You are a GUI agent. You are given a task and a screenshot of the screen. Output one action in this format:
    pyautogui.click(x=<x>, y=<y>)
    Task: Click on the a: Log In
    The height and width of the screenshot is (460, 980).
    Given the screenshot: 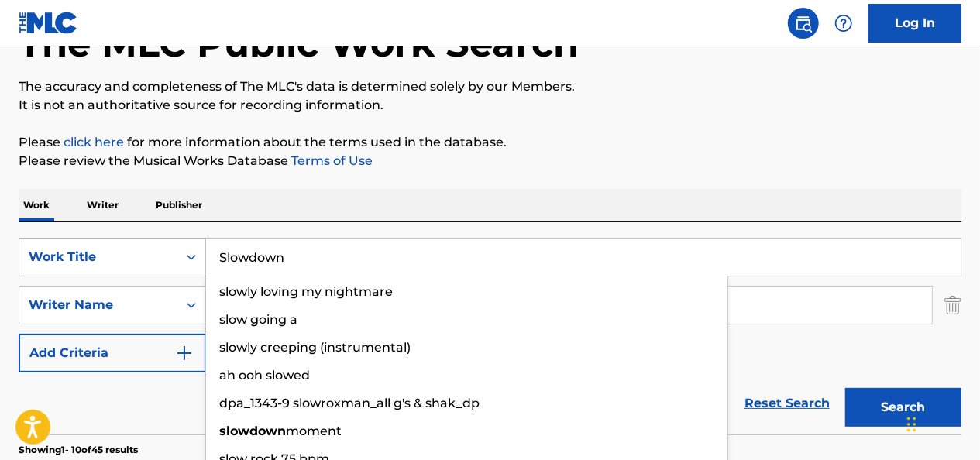 What is the action you would take?
    pyautogui.click(x=914, y=23)
    